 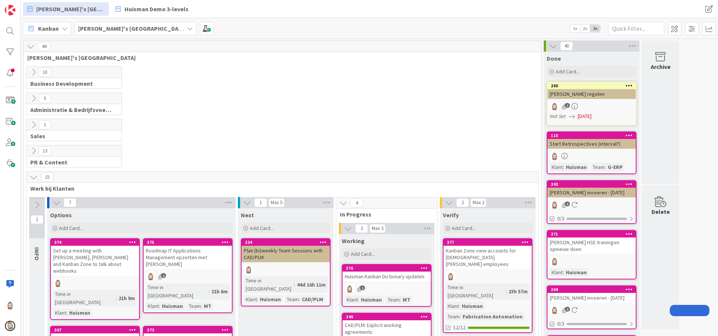 What do you see at coordinates (71, 83) in the screenshot?
I see `span: Business Development` at bounding box center [71, 83].